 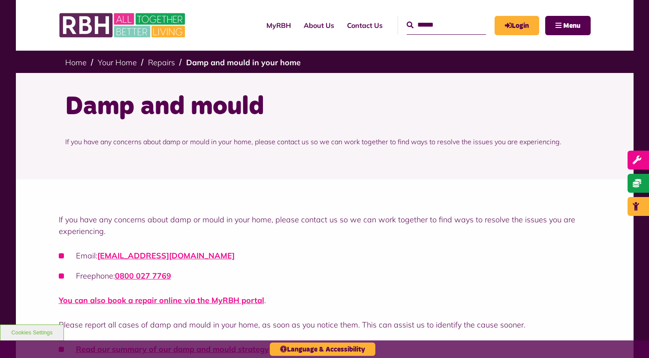 I want to click on span: Menu, so click(x=572, y=26).